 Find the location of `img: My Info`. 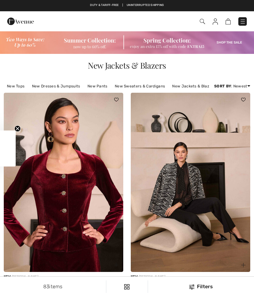

img: My Info is located at coordinates (215, 22).